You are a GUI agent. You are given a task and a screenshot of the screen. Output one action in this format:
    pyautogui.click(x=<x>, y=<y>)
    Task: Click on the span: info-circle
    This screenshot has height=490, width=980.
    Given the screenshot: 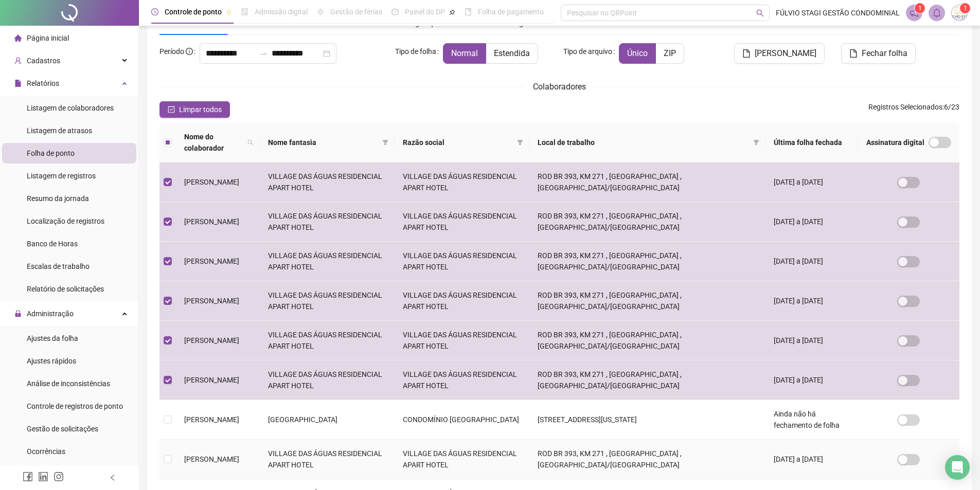 What is the action you would take?
    pyautogui.click(x=189, y=52)
    